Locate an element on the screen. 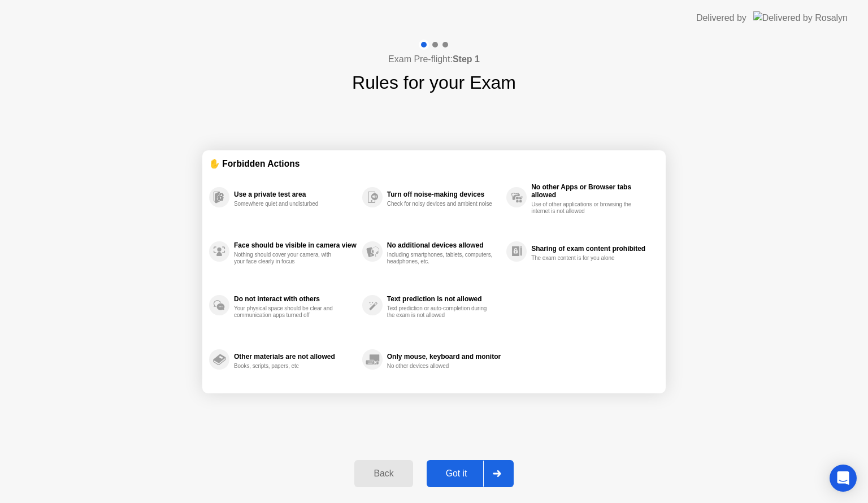 Image resolution: width=868 pixels, height=503 pixels. div: Use of other applications or browsing the internet is not allowed is located at coordinates (584, 208).